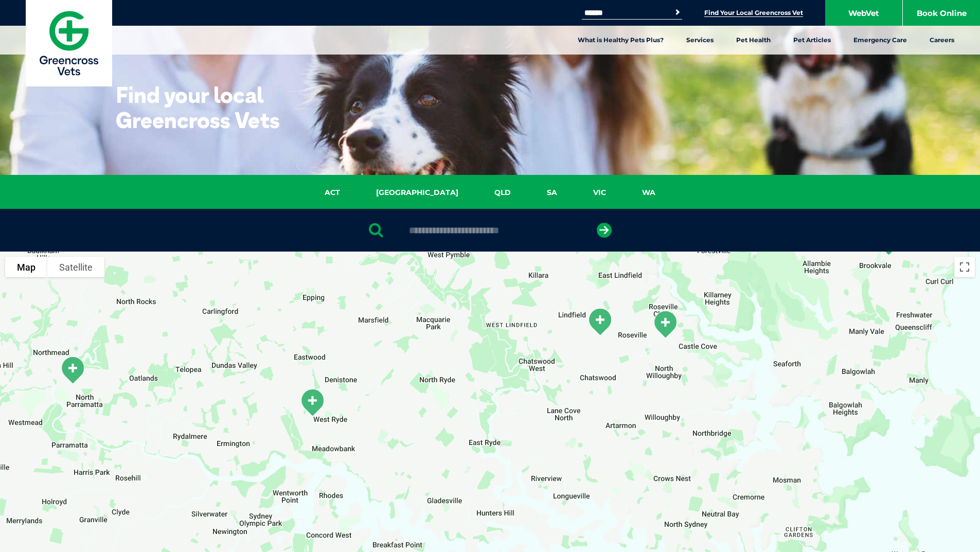 The width and height of the screenshot is (980, 552). Describe the element at coordinates (552, 192) in the screenshot. I see `a: SA` at that location.